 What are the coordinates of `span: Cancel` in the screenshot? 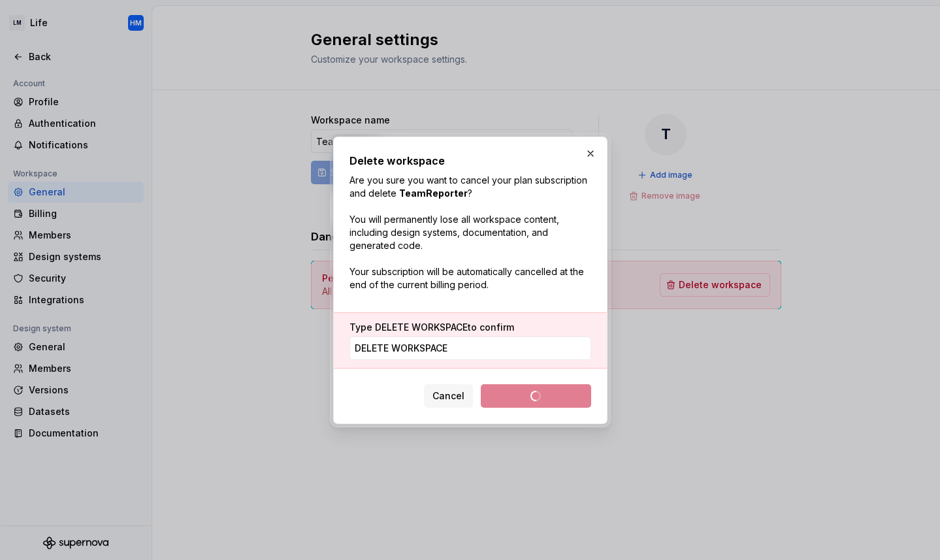 It's located at (448, 396).